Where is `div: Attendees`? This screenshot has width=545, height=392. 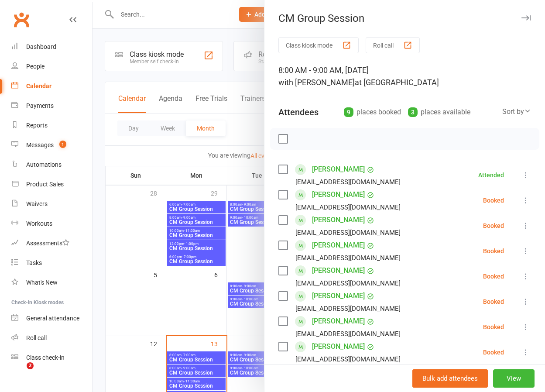 div: Attendees is located at coordinates (298, 112).